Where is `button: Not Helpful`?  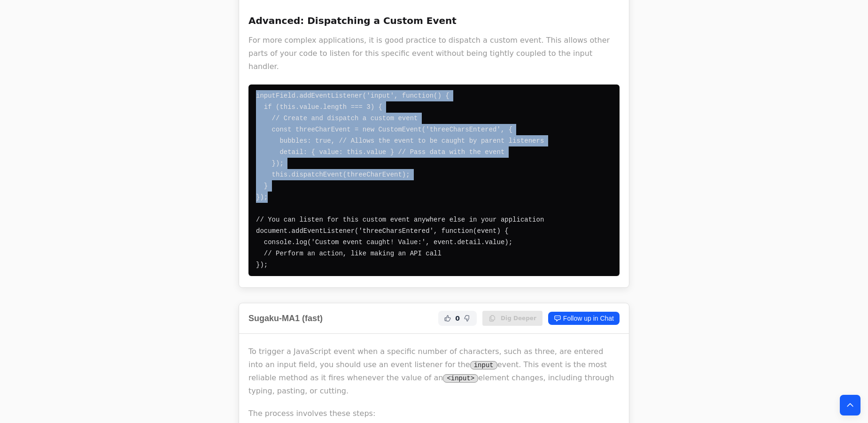 button: Not Helpful is located at coordinates (468, 318).